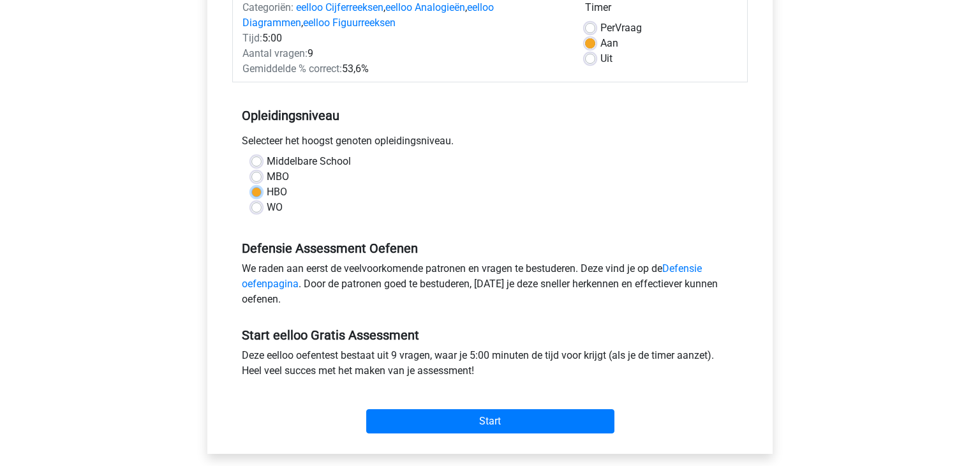 The image size is (980, 466). I want to click on span: Tijd:, so click(252, 37).